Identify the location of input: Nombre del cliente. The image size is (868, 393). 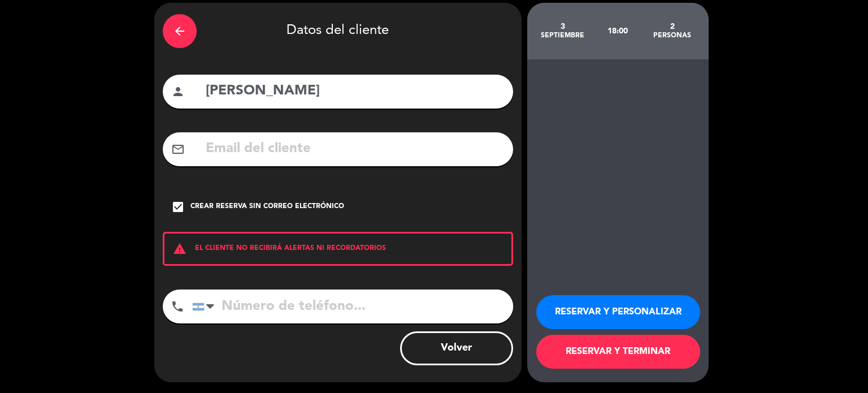
(355, 91).